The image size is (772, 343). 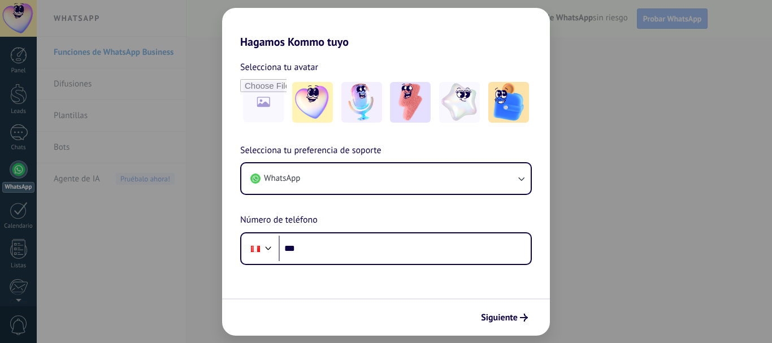 What do you see at coordinates (362, 102) in the screenshot?
I see `img: -2.jpeg` at bounding box center [362, 102].